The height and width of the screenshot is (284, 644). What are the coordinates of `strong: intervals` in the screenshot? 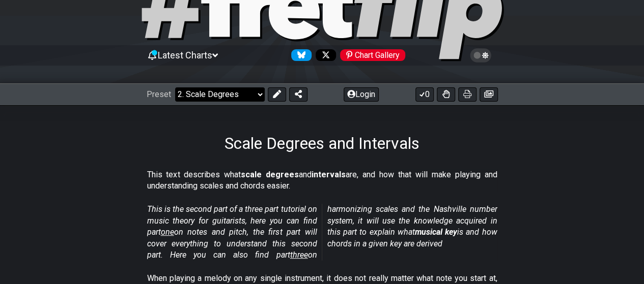 It's located at (328, 174).